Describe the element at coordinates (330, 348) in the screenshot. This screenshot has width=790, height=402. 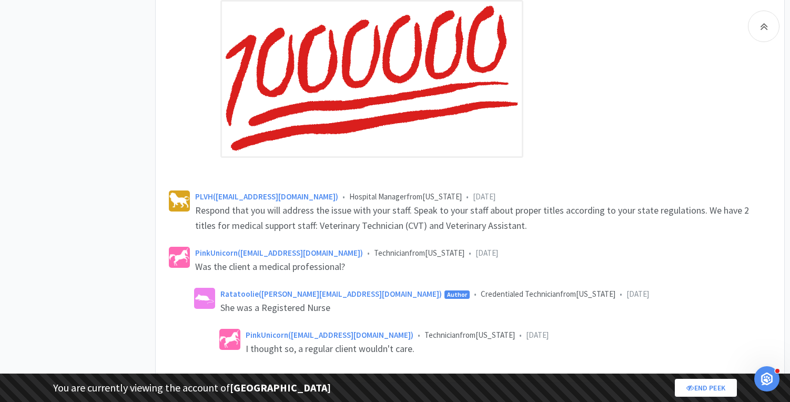
I see `span: I thought so, a regular client wouldn't care.` at that location.